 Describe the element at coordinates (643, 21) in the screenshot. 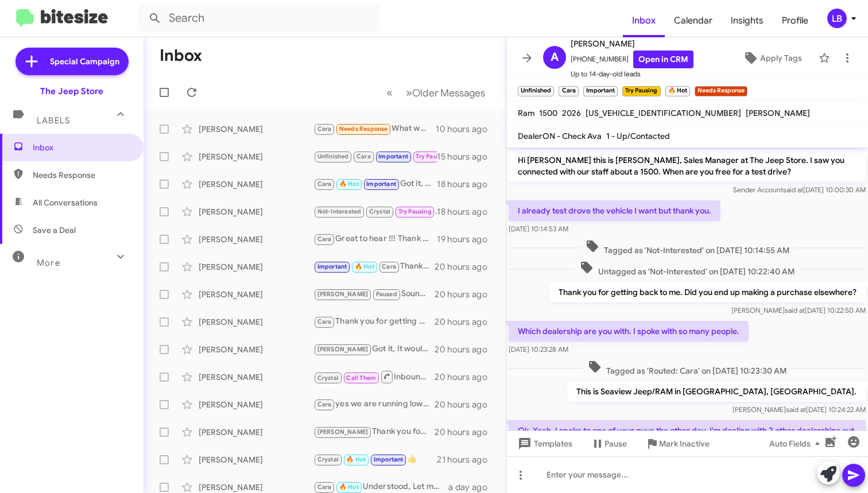

I see `a: Inbox` at that location.